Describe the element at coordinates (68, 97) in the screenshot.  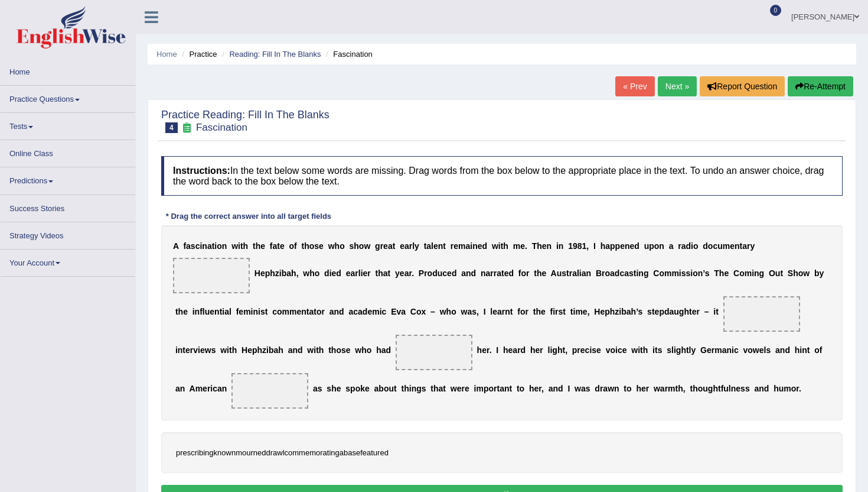
I see `a: Practice Questions` at that location.